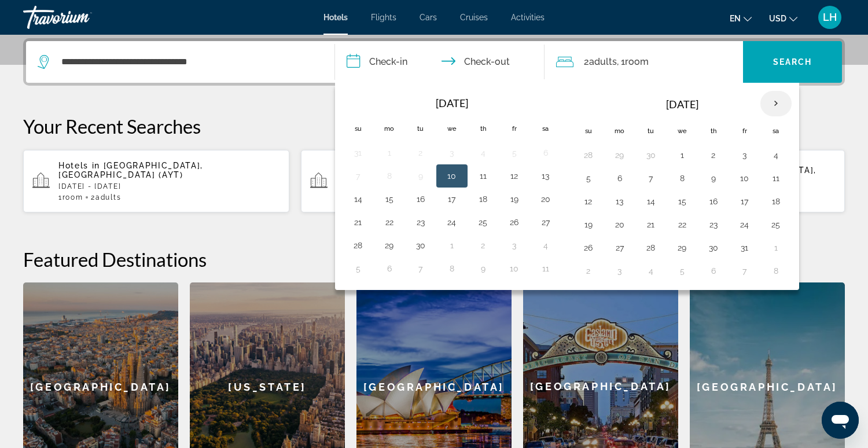  I want to click on span: USD, so click(777, 18).